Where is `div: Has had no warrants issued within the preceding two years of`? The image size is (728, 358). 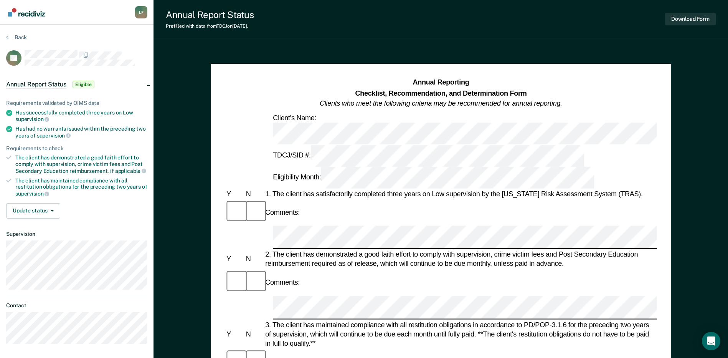
div: Has had no warrants issued within the preceding two years of is located at coordinates (81, 132).